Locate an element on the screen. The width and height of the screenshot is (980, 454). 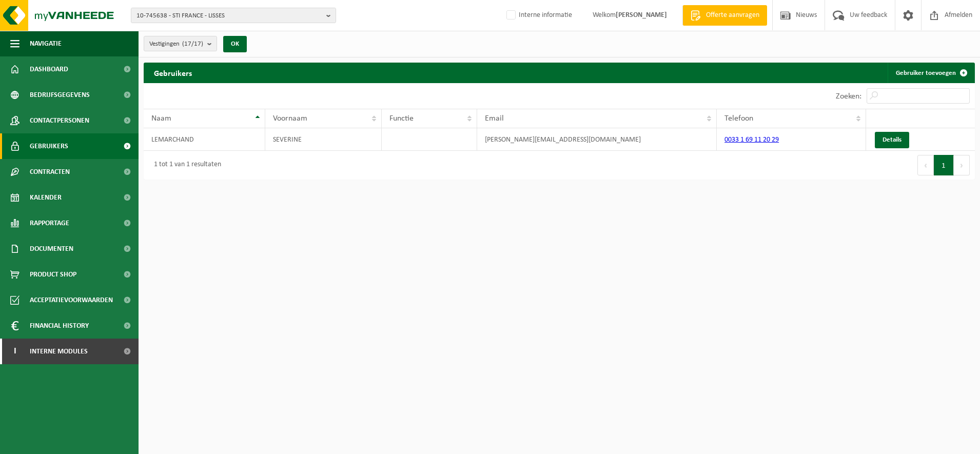
td: SEVERINE is located at coordinates (323, 140).